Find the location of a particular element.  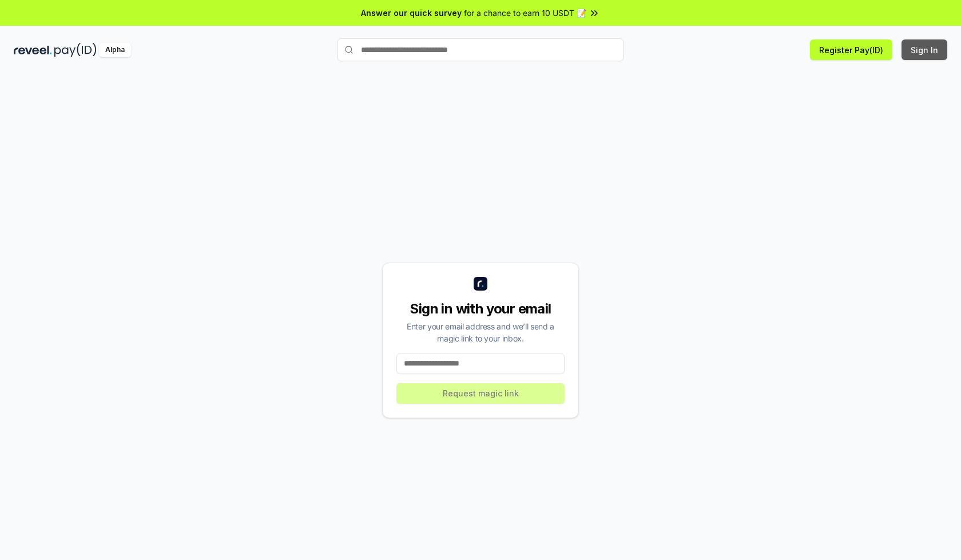

button: Register Pay(ID) is located at coordinates (851, 50).